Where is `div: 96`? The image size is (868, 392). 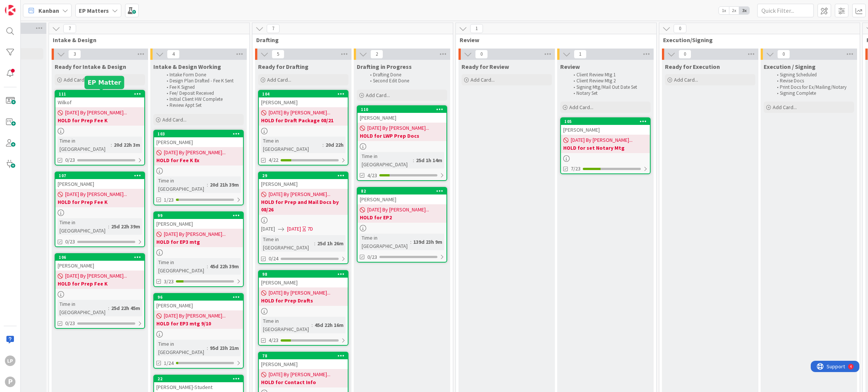 div: 96 is located at coordinates (200, 297).